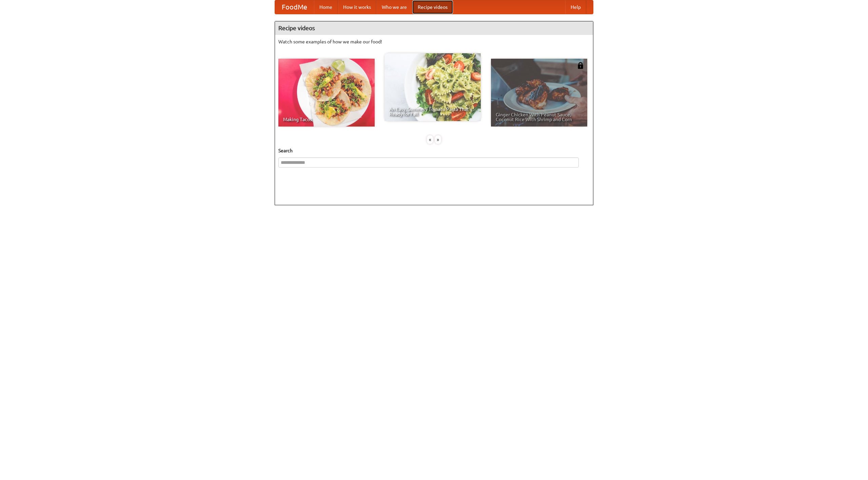  I want to click on a: Help, so click(576, 7).